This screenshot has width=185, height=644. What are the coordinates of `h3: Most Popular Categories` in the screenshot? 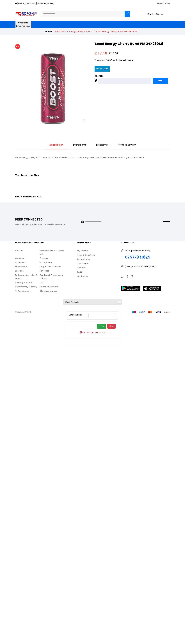 It's located at (40, 242).